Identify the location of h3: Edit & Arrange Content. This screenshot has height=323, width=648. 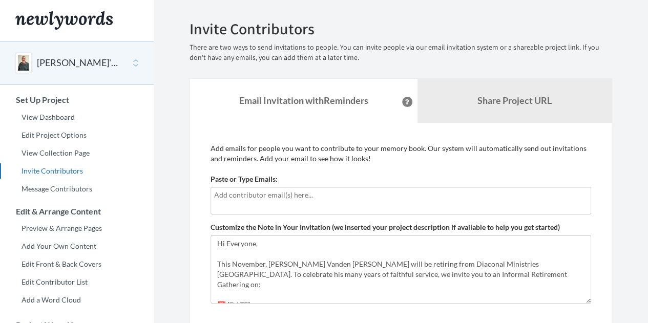
(77, 211).